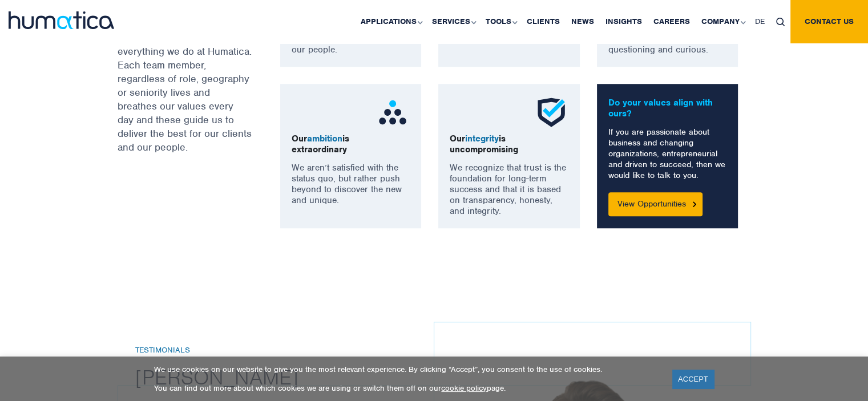 The width and height of the screenshot is (868, 401). I want to click on p: Our values underpin everything we do at Humatica. Each team member, regardless of role, geography..., so click(185, 93).